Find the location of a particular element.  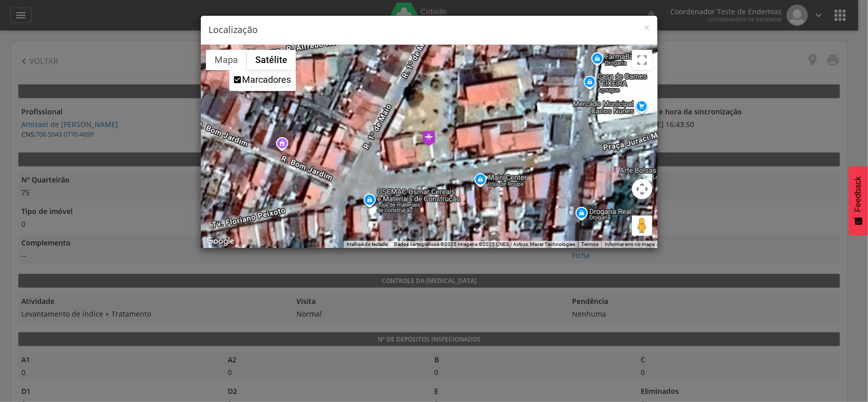

button: Feedback - Mostrar pesquisa is located at coordinates (858, 201).